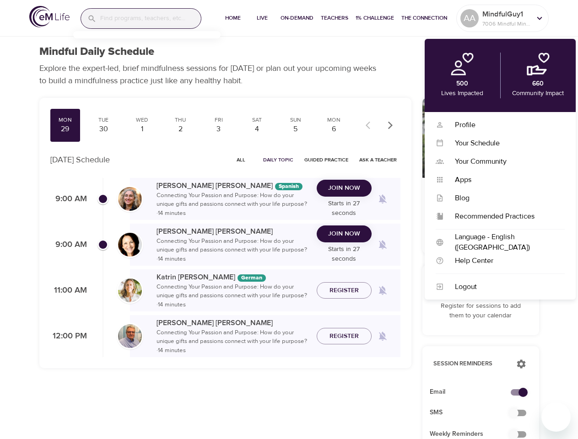 The width and height of the screenshot is (578, 439). I want to click on div: 6, so click(334, 129).